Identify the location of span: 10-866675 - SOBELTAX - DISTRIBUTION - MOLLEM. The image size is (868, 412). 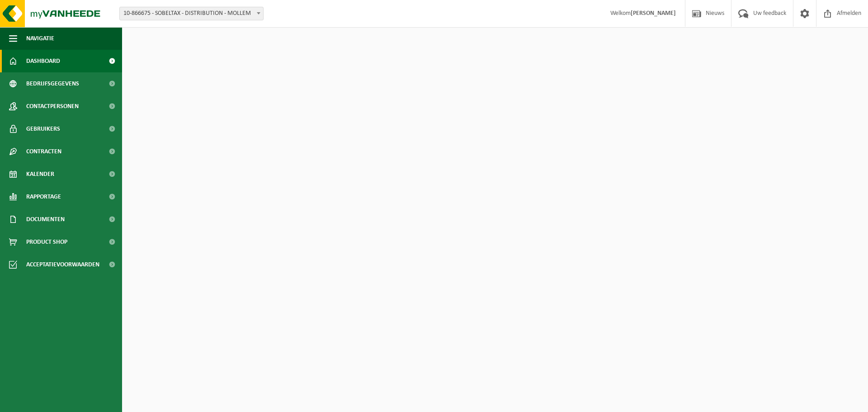
(192, 14).